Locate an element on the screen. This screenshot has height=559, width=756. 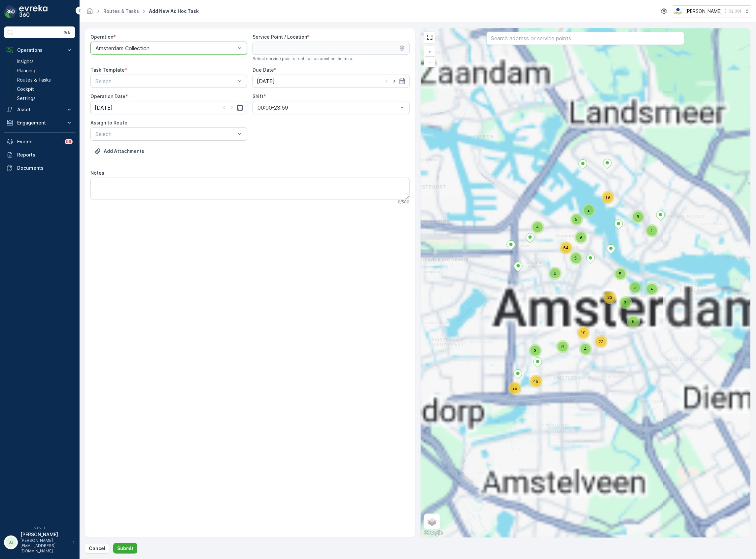
p: Submit is located at coordinates (126, 548).